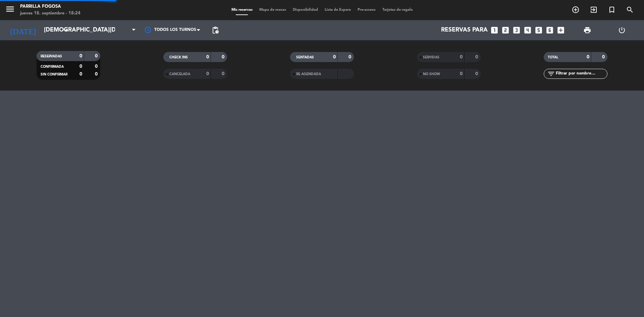 This screenshot has height=317, width=644. I want to click on span: TOTAL, so click(553, 58).